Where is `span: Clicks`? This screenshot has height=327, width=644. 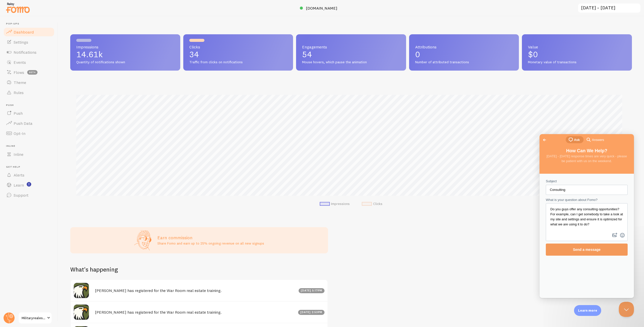 span: Clicks is located at coordinates (238, 47).